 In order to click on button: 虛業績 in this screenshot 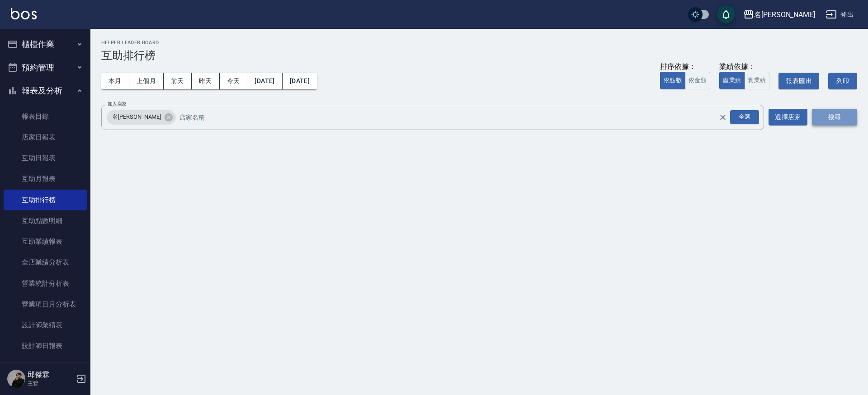, I will do `click(732, 80)`.